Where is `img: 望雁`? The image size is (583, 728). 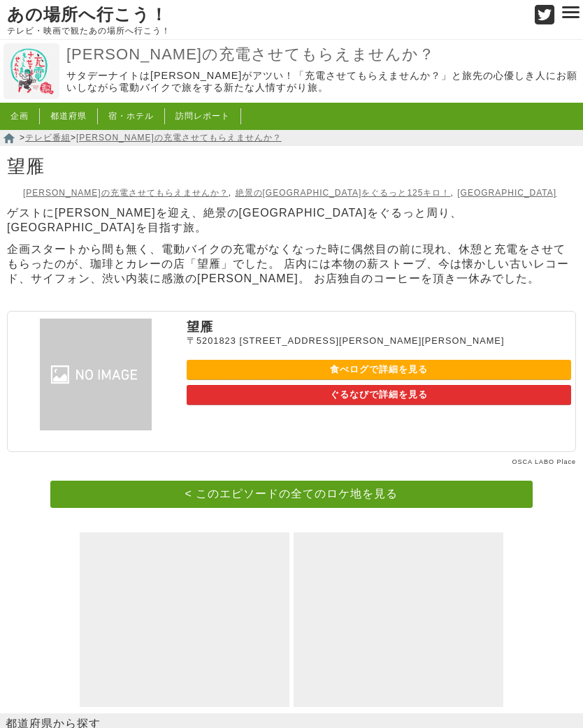 img: 望雁 is located at coordinates (96, 374).